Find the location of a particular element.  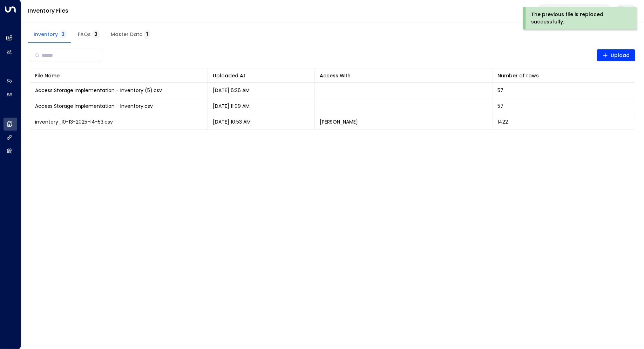

span: Access Storage Implementation - Inventory (5).csv is located at coordinates (99, 90).